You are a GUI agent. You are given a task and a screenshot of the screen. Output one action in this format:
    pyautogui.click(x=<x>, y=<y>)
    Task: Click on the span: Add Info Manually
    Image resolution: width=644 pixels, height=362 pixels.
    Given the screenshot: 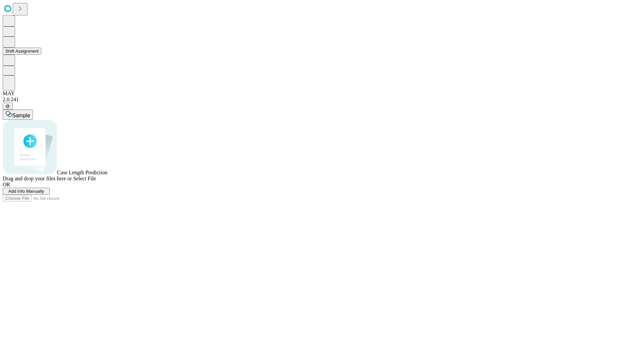 What is the action you would take?
    pyautogui.click(x=26, y=191)
    